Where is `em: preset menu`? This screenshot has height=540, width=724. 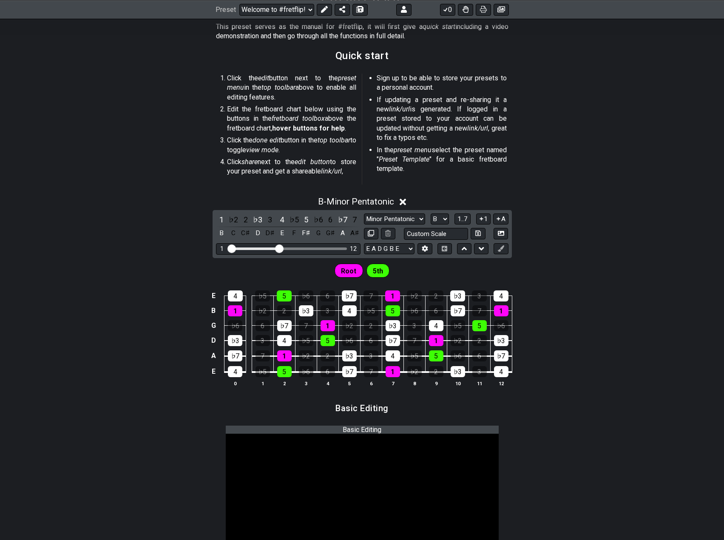 em: preset menu is located at coordinates (412, 150).